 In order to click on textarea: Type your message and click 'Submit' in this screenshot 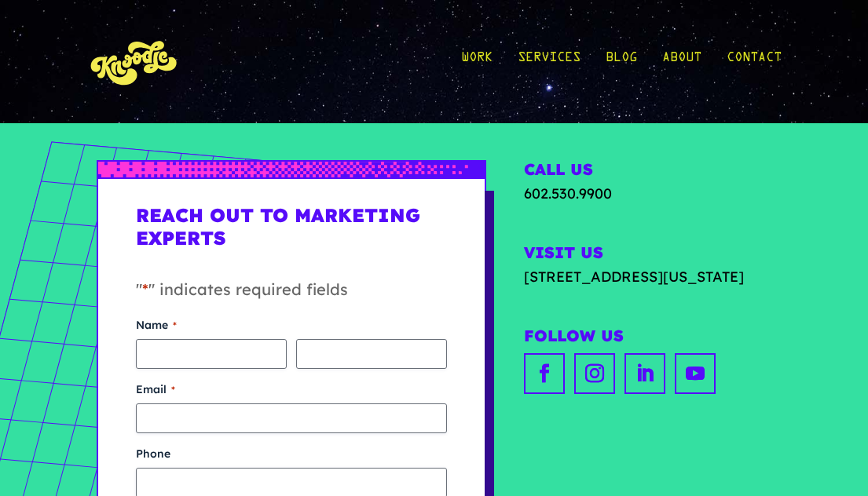, I will do `click(153, 357)`.